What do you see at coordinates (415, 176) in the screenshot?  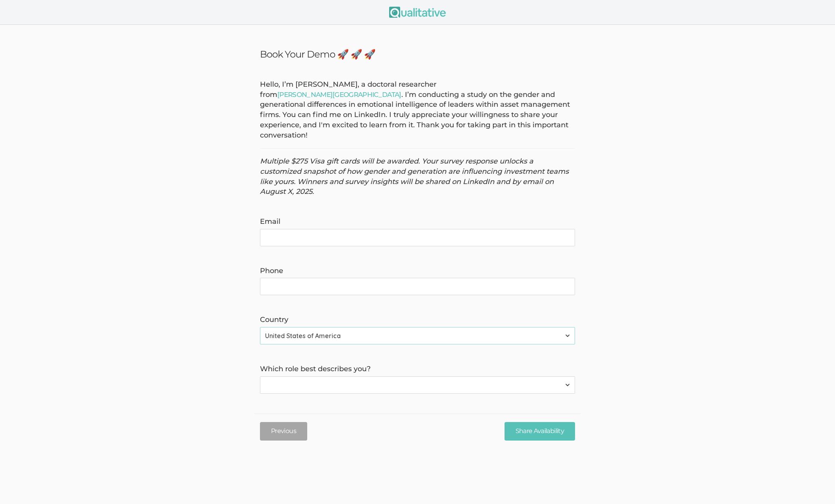 I see `em: Multiple $275 Visa gift cards will be awarded. Your survey response unlocks a customized snapshot...` at bounding box center [415, 176].